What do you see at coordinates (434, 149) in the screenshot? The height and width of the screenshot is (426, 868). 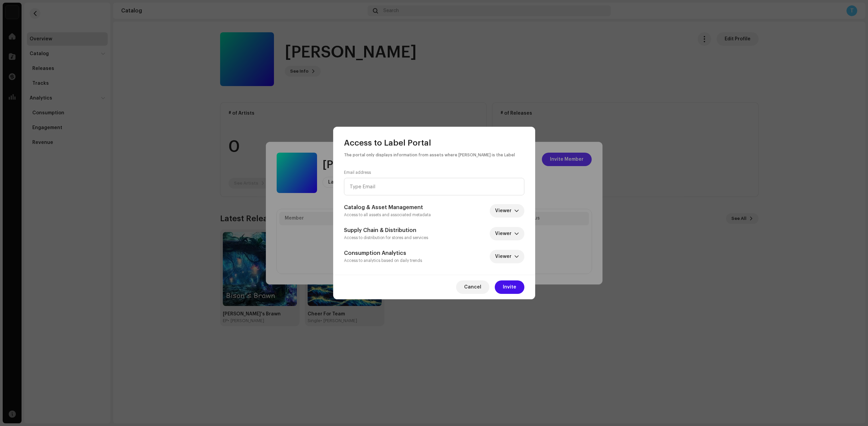 I see `div: Access to Label Portal` at bounding box center [434, 149].